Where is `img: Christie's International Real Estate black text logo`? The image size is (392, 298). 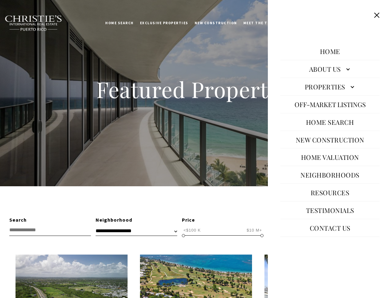 img: Christie's International Real Estate black text logo is located at coordinates (34, 23).